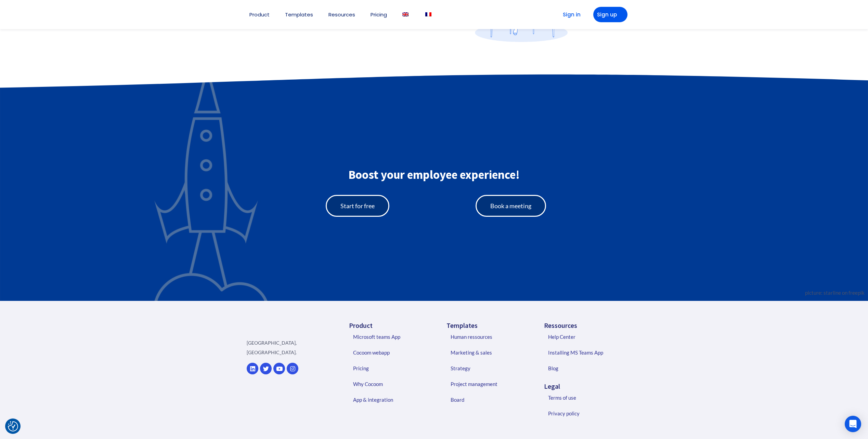 The image size is (868, 439). I want to click on span: Book a meeting, so click(511, 205).